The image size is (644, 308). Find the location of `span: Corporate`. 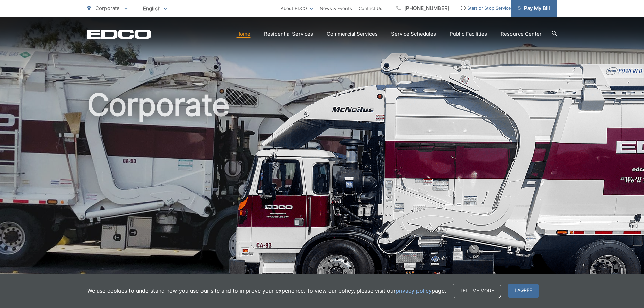

span: Corporate is located at coordinates (108, 8).